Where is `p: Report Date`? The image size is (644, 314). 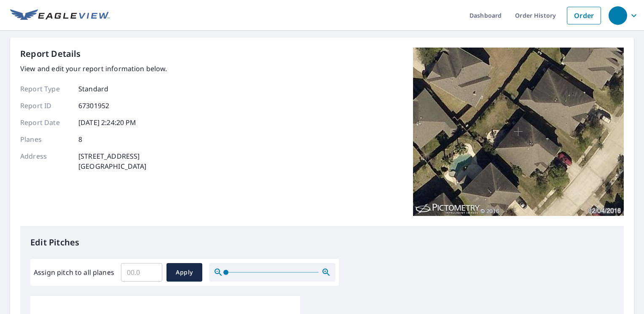
p: Report Date is located at coordinates (45, 123).